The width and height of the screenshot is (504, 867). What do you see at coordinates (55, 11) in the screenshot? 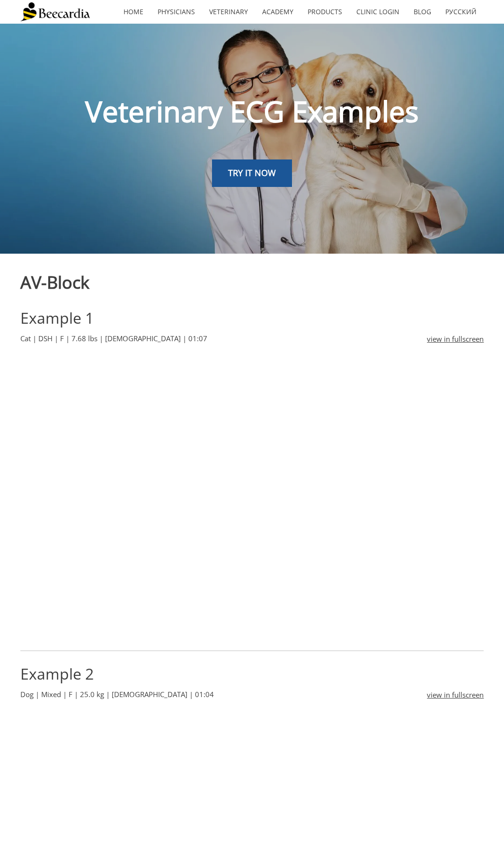
I see `img: Beecardia` at bounding box center [55, 11].